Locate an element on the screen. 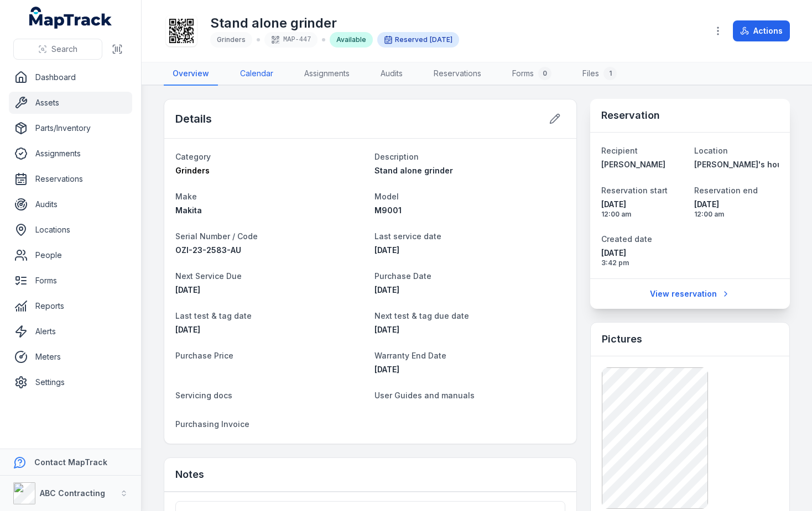 Image resolution: width=812 pixels, height=511 pixels. h3: Notes is located at coordinates (190, 475).